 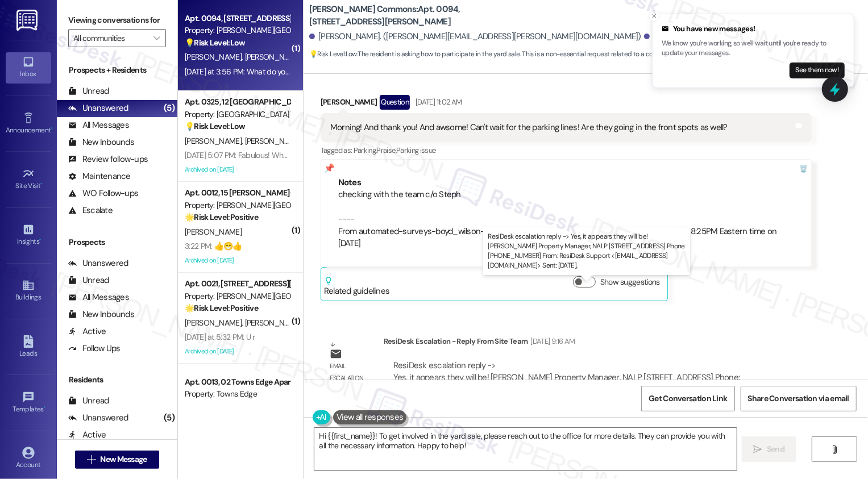 What do you see at coordinates (352, 379) in the screenshot?
I see `div: Email escalation reply` at bounding box center [352, 379].